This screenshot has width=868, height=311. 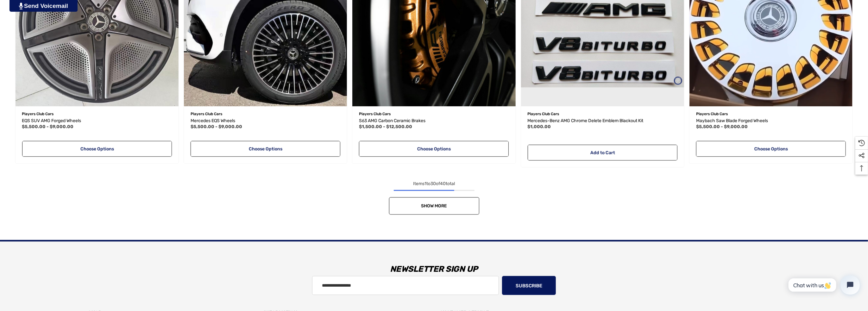 What do you see at coordinates (392, 120) in the screenshot?
I see `span: S63 AMG Carbon Ceramic Brakes` at bounding box center [392, 120].